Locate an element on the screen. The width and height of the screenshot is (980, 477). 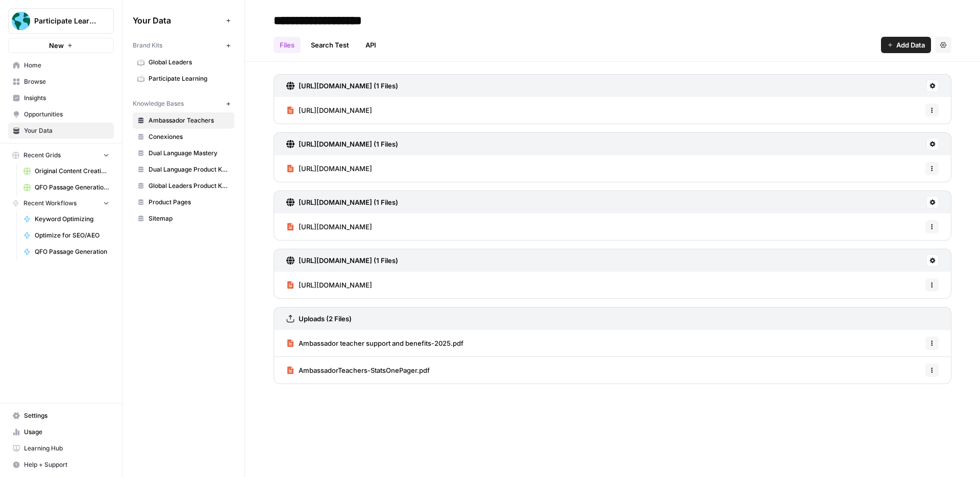
span: Add Data is located at coordinates (911, 45).